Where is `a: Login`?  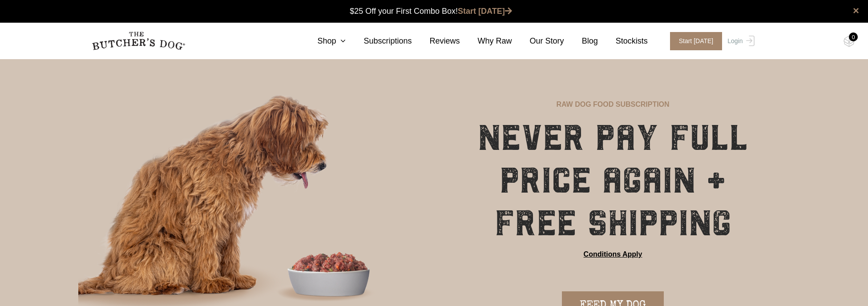 a: Login is located at coordinates (740, 41).